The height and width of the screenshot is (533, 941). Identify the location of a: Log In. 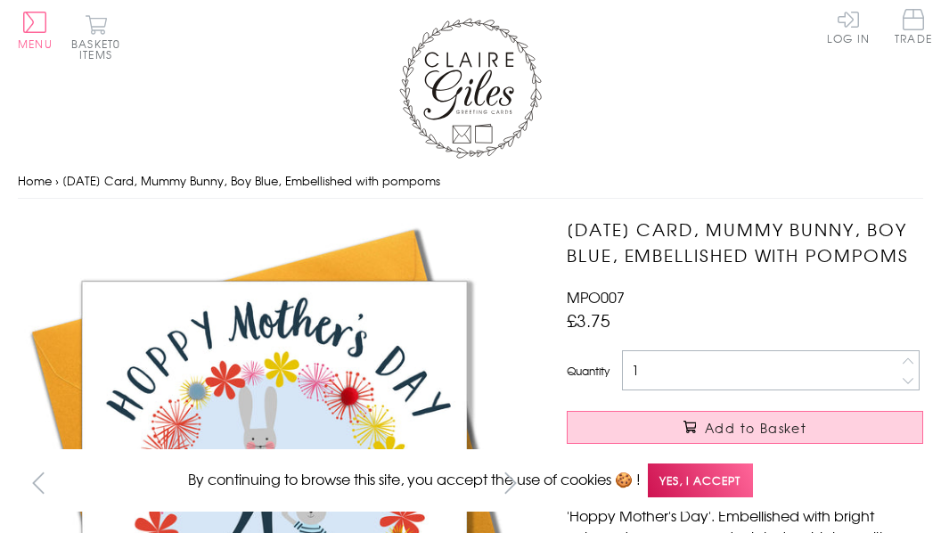
(848, 26).